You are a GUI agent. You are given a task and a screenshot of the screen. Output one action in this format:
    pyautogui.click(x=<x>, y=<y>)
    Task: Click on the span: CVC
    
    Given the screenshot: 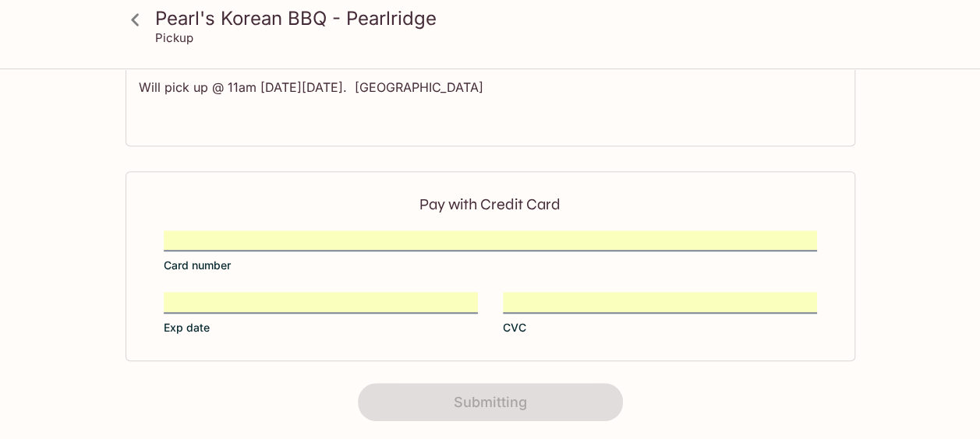 What is the action you would take?
    pyautogui.click(x=515, y=328)
    